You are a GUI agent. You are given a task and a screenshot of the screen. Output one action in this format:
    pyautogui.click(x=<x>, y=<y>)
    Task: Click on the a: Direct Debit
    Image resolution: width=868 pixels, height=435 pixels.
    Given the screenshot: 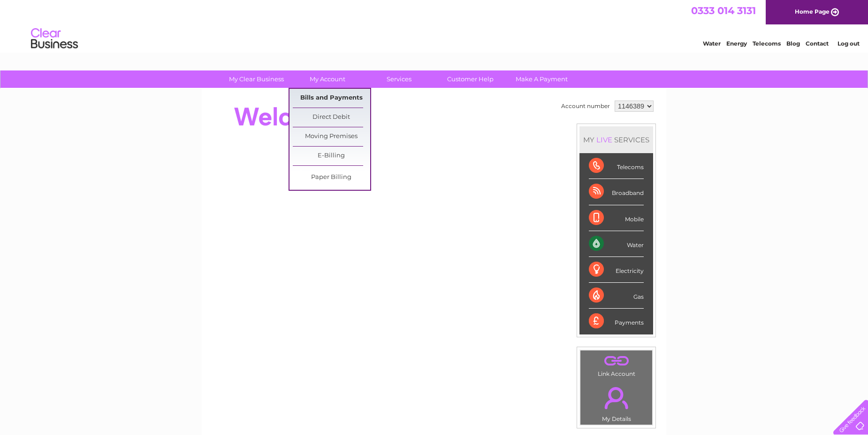 What is the action you would take?
    pyautogui.click(x=331, y=117)
    